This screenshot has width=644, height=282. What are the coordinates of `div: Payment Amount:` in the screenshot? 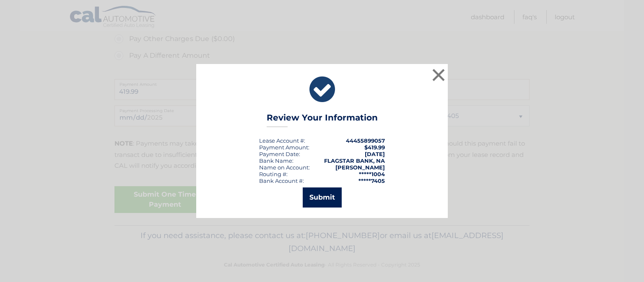 It's located at (284, 148).